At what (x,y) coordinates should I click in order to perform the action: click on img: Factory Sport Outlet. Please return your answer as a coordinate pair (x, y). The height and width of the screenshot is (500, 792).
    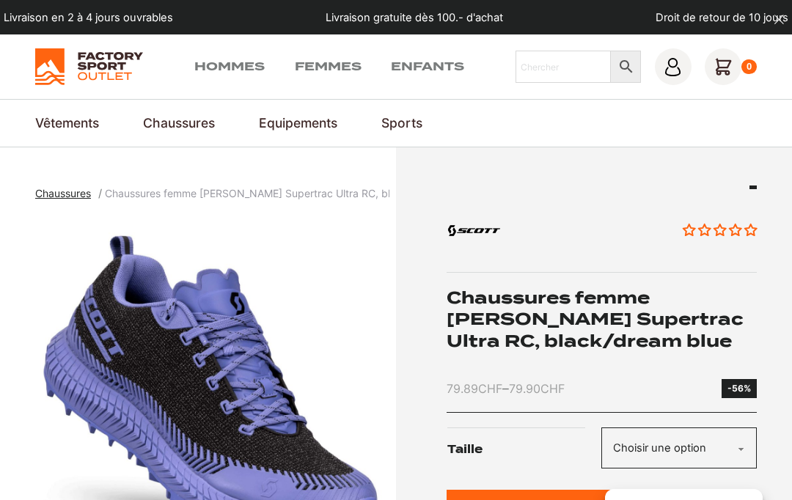
    Looking at the image, I should click on (89, 67).